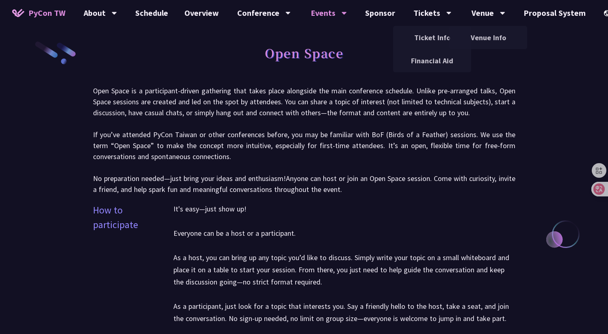 Image resolution: width=608 pixels, height=334 pixels. I want to click on span: PyCon TW, so click(47, 13).